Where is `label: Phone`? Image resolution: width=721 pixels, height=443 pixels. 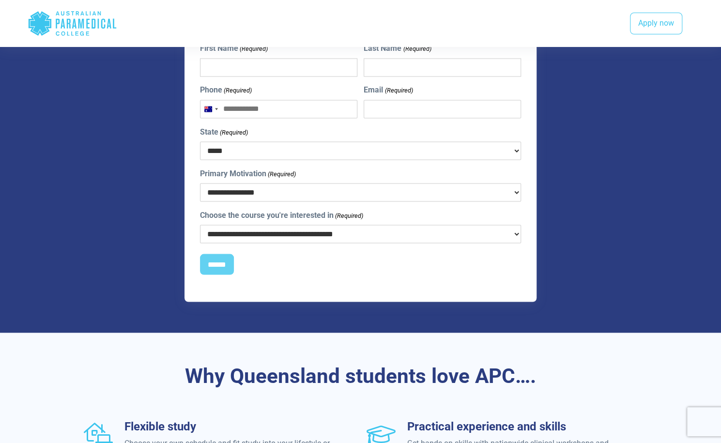
label: Phone is located at coordinates (225, 90).